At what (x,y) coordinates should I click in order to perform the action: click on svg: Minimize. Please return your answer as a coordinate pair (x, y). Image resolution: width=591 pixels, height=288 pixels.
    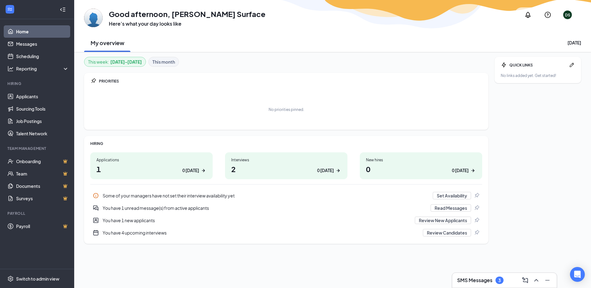
    Looking at the image, I should click on (547, 280).